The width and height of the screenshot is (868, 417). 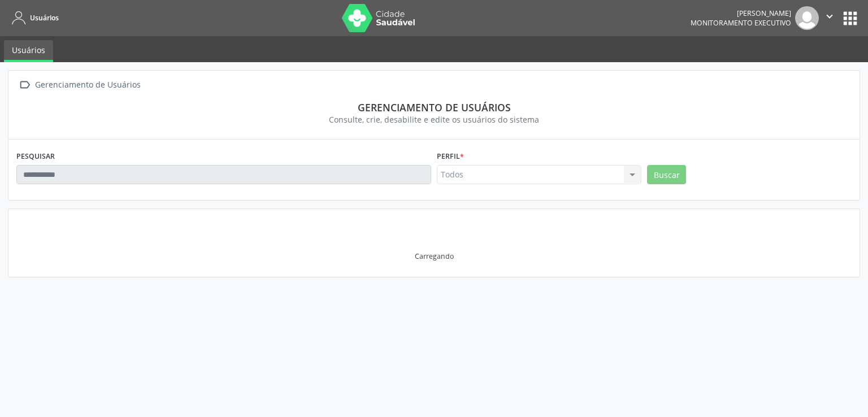 I want to click on button: apps, so click(x=850, y=18).